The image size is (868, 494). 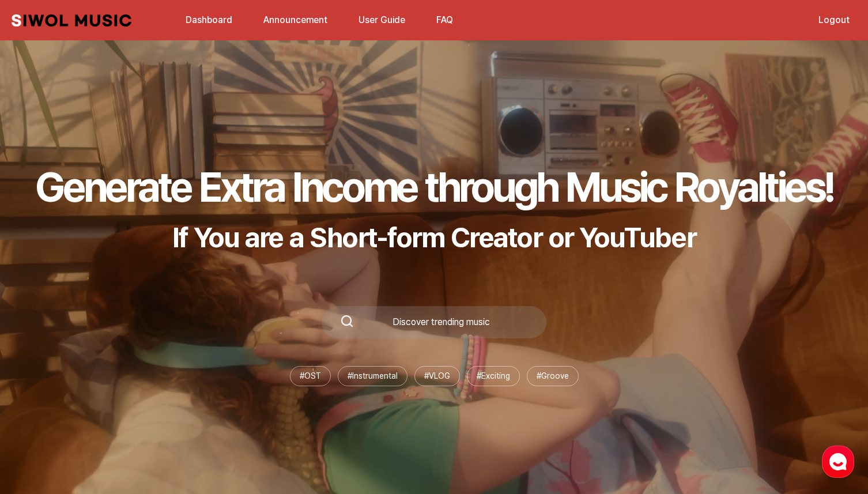 I want to click on span: Settings, so click(x=184, y=387).